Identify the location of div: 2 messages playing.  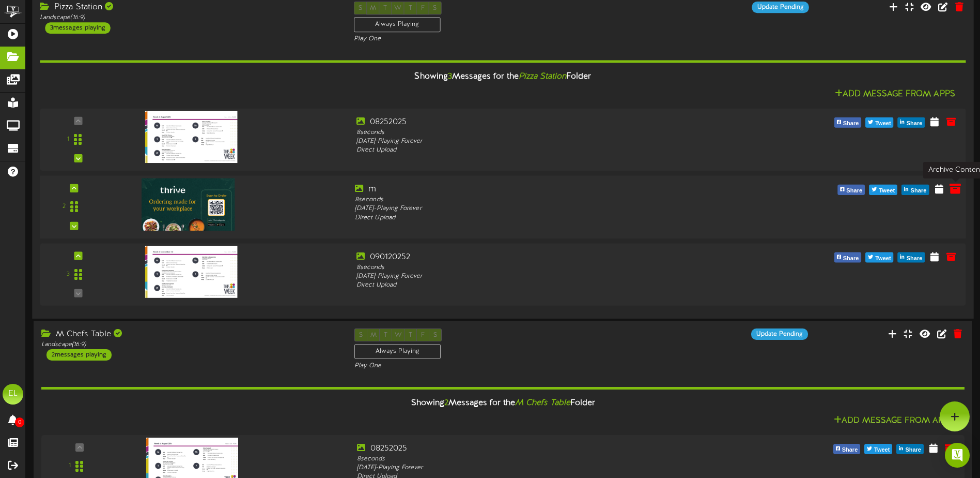
(79, 355).